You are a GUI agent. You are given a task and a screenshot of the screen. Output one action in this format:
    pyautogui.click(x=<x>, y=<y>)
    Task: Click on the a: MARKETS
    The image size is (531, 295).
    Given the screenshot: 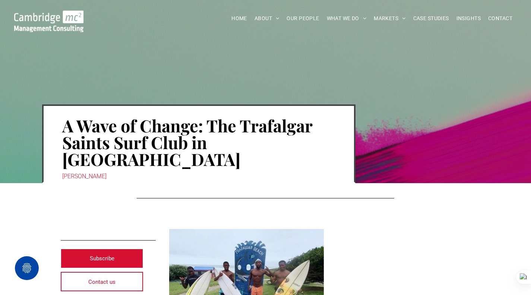 What is the action you would take?
    pyautogui.click(x=390, y=18)
    